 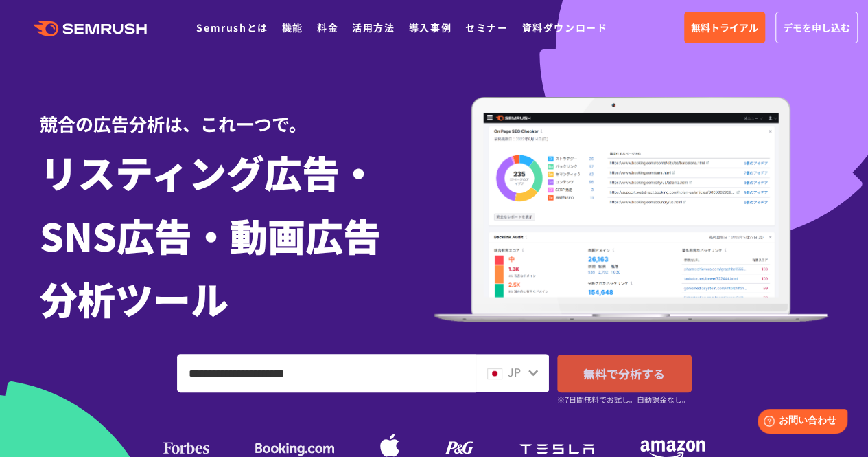 What do you see at coordinates (237, 235) in the screenshot?
I see `h1: リスティング広告・ SNS広告・動画広告 分析ツール` at bounding box center [237, 235].